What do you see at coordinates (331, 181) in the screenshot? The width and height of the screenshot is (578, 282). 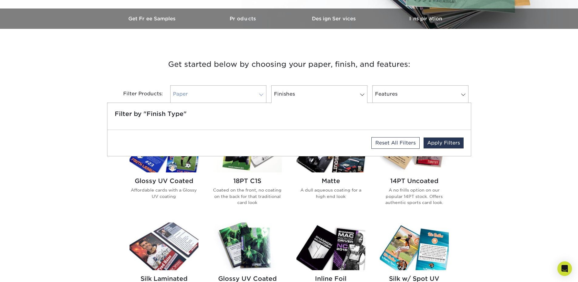 I see `h2: Matte` at bounding box center [331, 181].